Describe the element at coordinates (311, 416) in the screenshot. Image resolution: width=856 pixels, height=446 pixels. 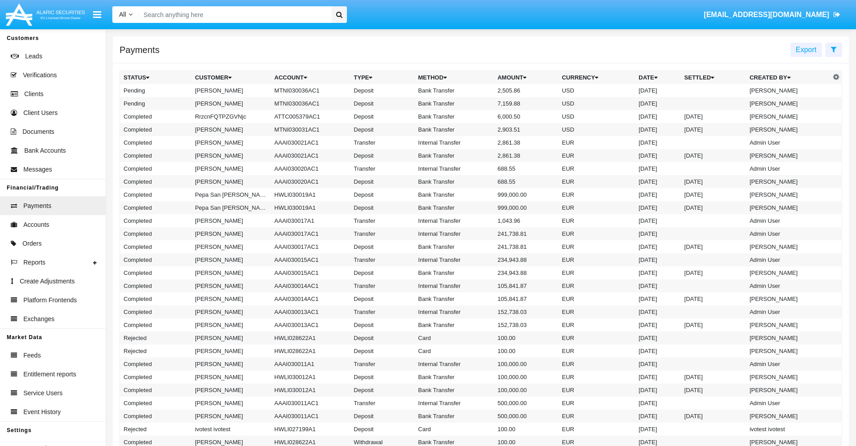
I see `td: AAAI030011AC1` at that location.